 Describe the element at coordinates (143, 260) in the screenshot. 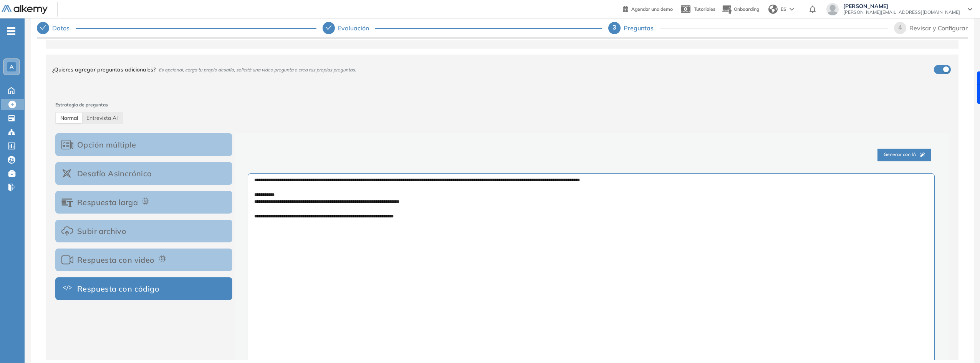

I see `button: Respuesta con video` at that location.